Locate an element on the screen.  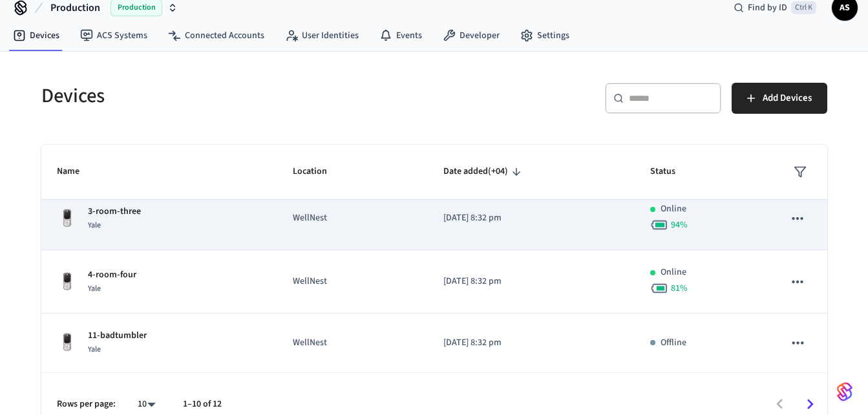
a: User Identities is located at coordinates (322, 35).